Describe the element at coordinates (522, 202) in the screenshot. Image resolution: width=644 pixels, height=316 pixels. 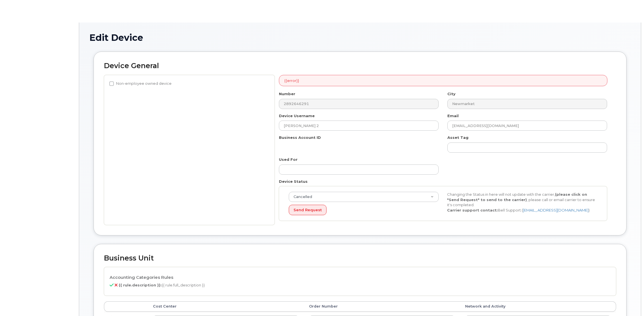
I see `div: Changing the Status in here will not update with the carrier, , please call or email carrier to e...` at that location.